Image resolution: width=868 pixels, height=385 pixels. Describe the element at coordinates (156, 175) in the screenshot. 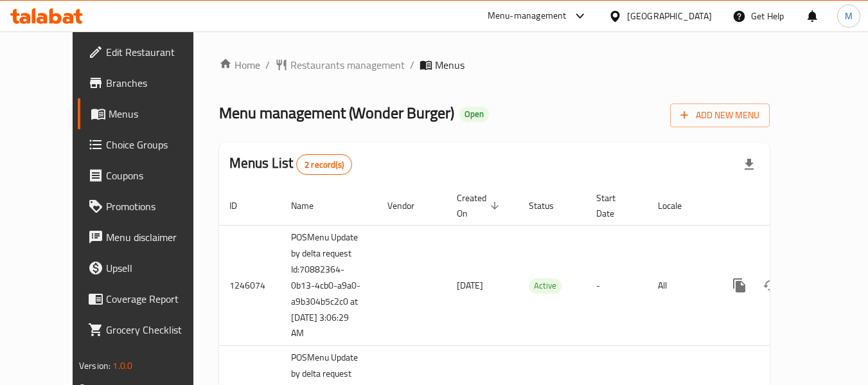

I see `span: Coupons` at that location.